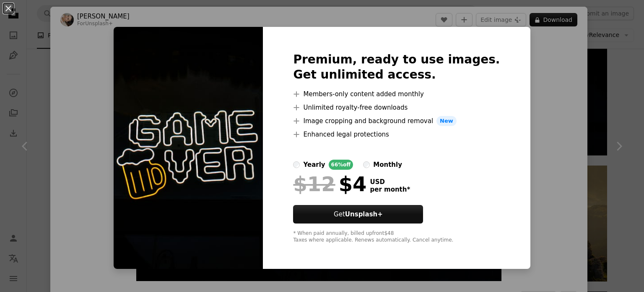  I want to click on li: Image cropping and background removal, so click(396, 121).